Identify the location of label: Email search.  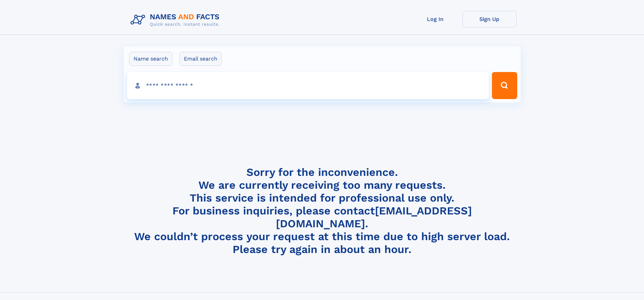
(201, 59).